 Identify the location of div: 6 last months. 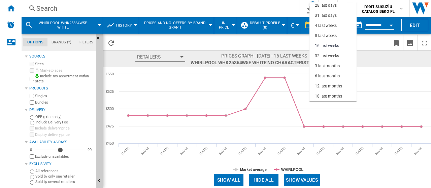
(328, 76).